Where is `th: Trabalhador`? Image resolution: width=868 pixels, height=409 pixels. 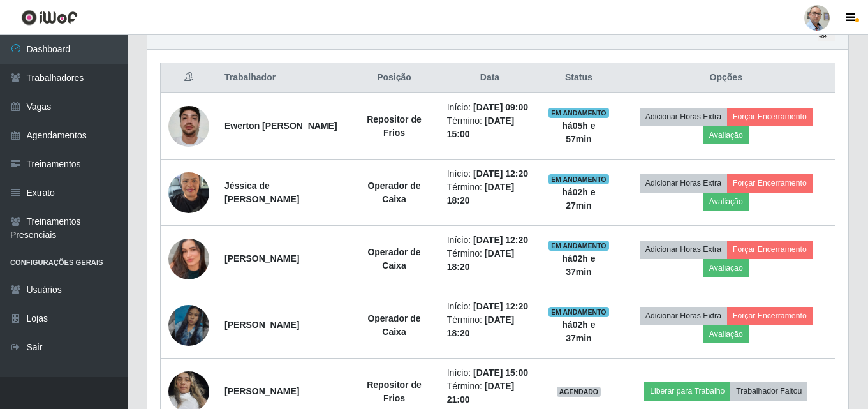
th: Trabalhador is located at coordinates (283, 78).